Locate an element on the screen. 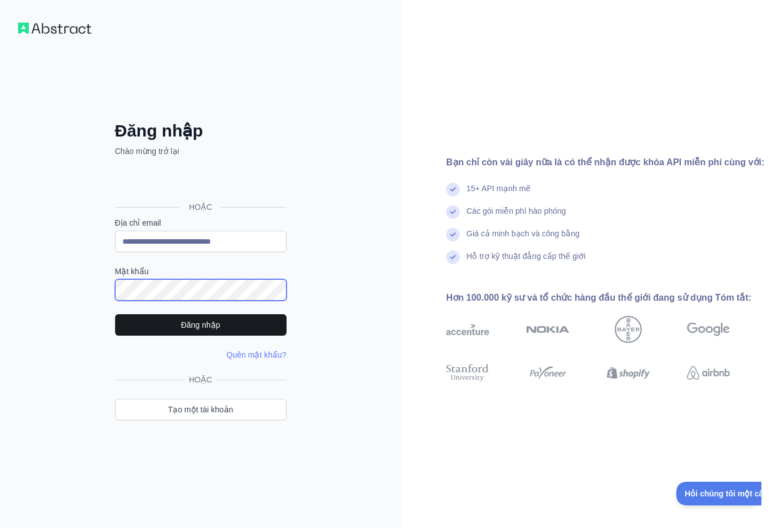 Image resolution: width=784 pixels, height=528 pixels. font: Bạn chỉ còn vài giây nữa là có thể nhận được khóa API miễn phí cùng với: is located at coordinates (605, 162).